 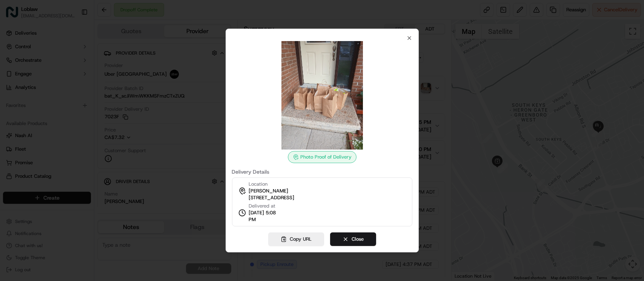 I want to click on button: Copy URL, so click(x=296, y=240).